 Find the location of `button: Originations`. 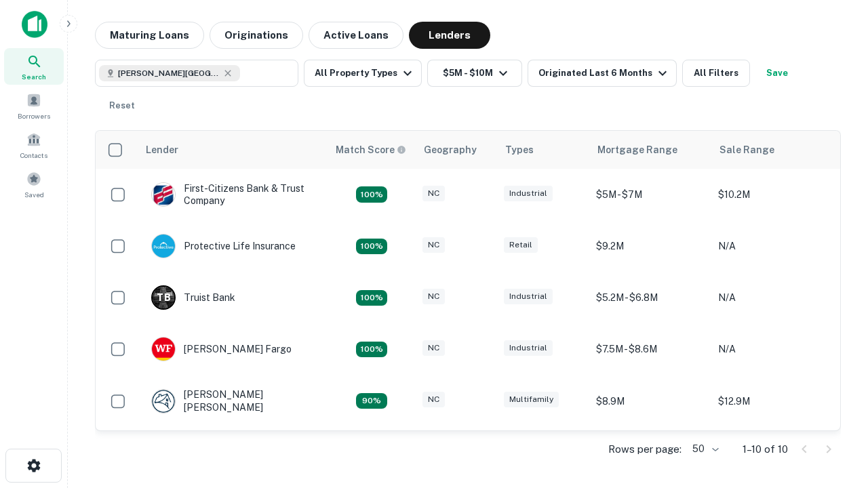

button: Originations is located at coordinates (257, 35).